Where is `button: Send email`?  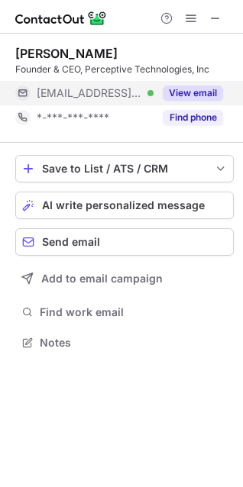
button: Send email is located at coordinates (124, 242).